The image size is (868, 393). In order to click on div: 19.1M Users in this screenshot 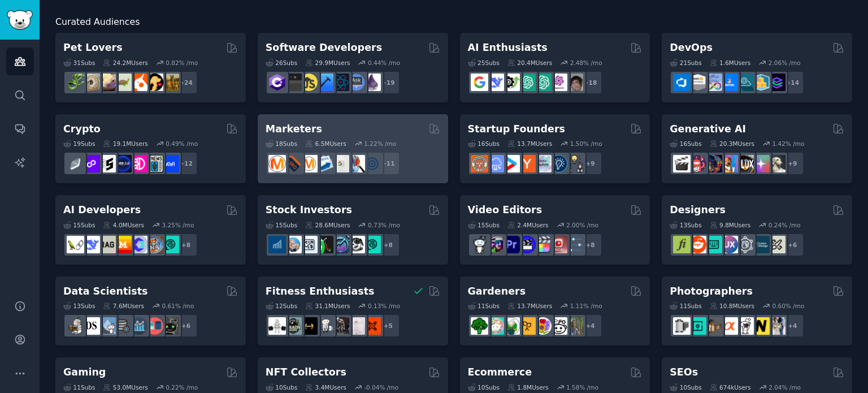, I will do `click(125, 143)`.